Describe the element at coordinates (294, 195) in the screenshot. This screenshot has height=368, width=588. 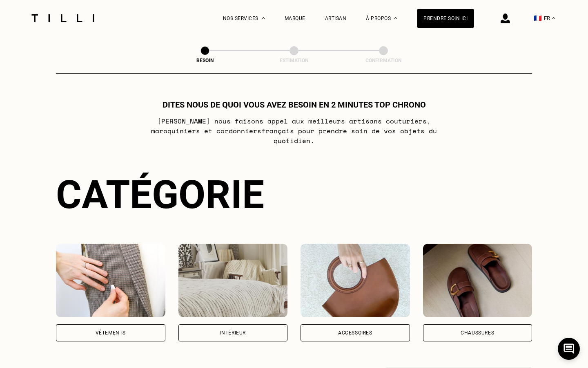
I see `div: Catégorie` at that location.